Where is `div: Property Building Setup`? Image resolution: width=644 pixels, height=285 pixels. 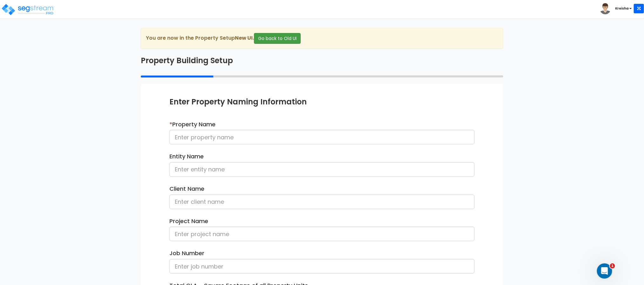 div: Property Building Setup is located at coordinates (322, 61).